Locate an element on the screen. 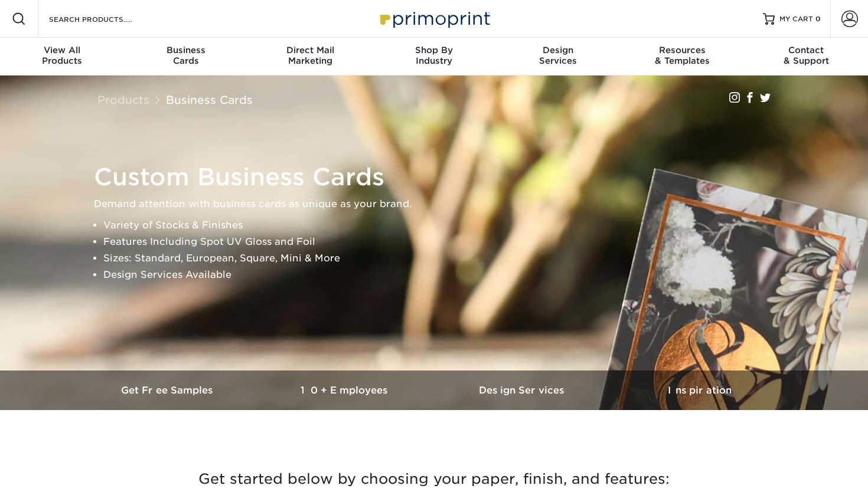 This screenshot has height=495, width=868. li: Sizes: Standard, European, Square, Mini & More is located at coordinates (444, 258).